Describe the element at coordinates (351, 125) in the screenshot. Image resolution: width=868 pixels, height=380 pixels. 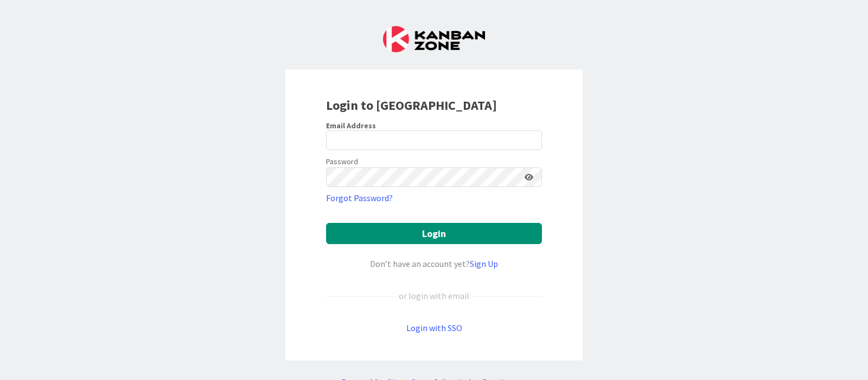
I see `label: Email Address` at that location.